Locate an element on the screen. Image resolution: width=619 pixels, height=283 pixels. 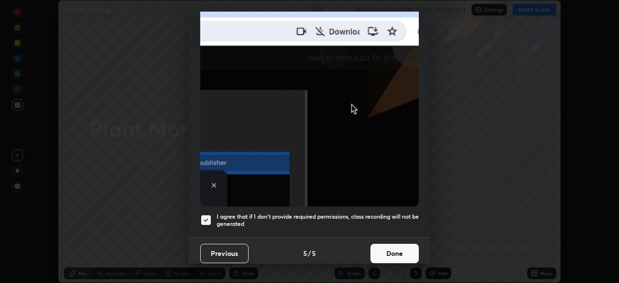
button: Previous is located at coordinates (224, 253).